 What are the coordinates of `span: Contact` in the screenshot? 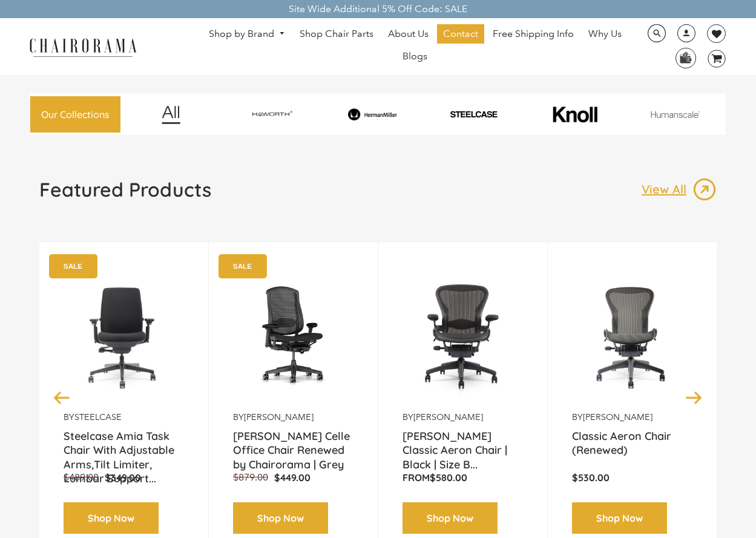 It's located at (461, 34).